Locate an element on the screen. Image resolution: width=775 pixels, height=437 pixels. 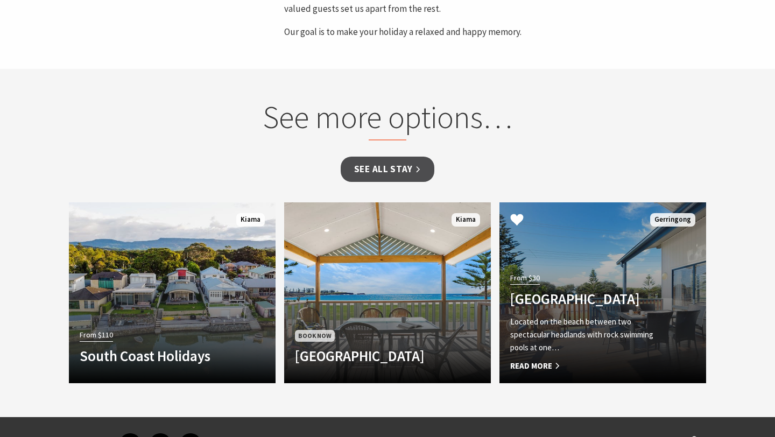
span: From $30 is located at coordinates (525, 278).